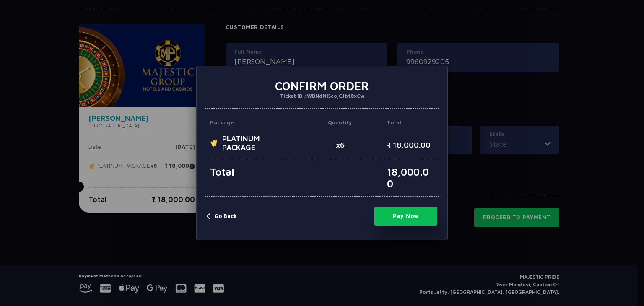 This screenshot has height=306, width=644. What do you see at coordinates (406, 216) in the screenshot?
I see `button: Pay Now` at bounding box center [406, 216].